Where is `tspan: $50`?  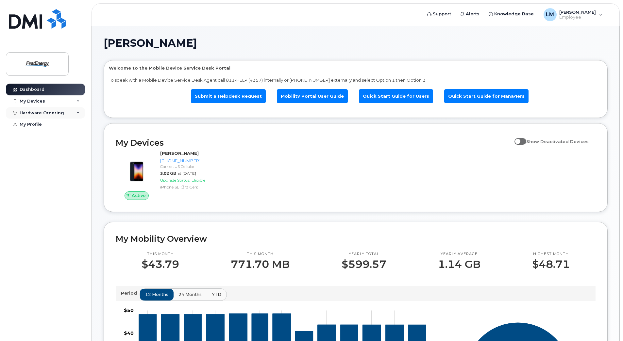 tspan: $50 is located at coordinates (129, 311).